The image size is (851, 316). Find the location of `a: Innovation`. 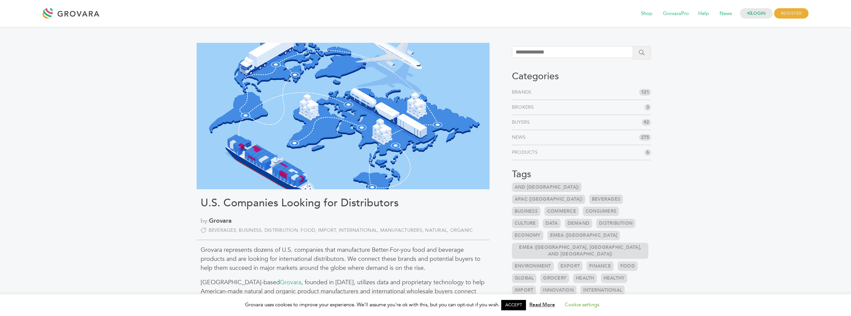

a: Innovation is located at coordinates (558, 290).